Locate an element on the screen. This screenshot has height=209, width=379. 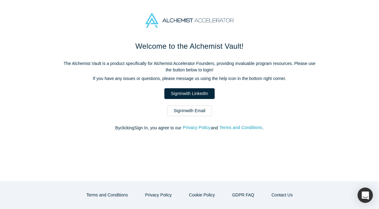
p: The Alchemist Vault is a product specifically for Alchemist Accelerator Founders, providing inval... is located at coordinates (189, 67).